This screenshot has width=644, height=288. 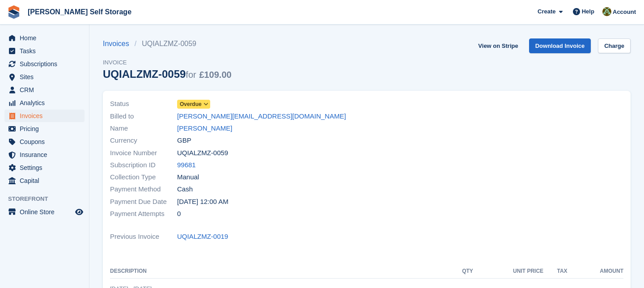 I want to click on span: Cash, so click(x=185, y=189).